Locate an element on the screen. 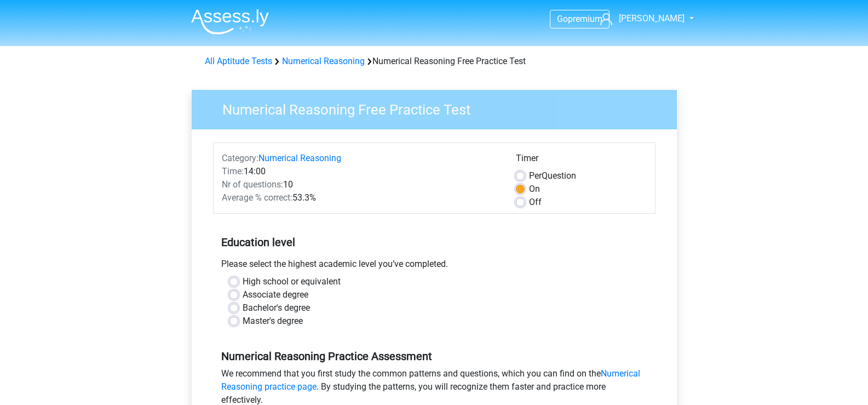 The width and height of the screenshot is (868, 405). span: Go is located at coordinates (562, 18).